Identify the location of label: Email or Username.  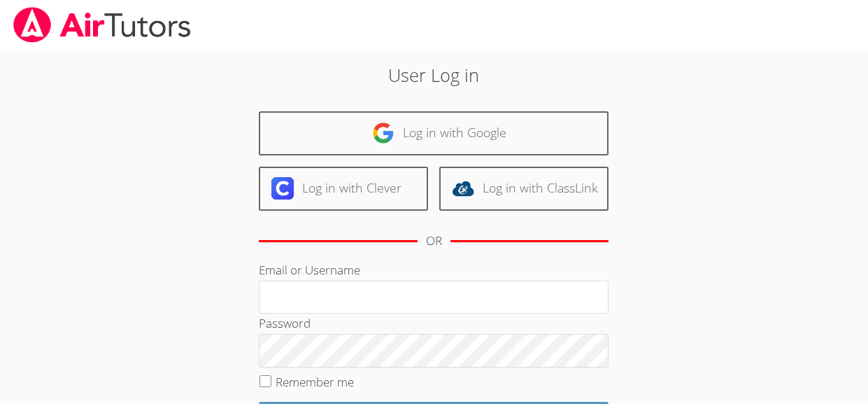
(309, 270).